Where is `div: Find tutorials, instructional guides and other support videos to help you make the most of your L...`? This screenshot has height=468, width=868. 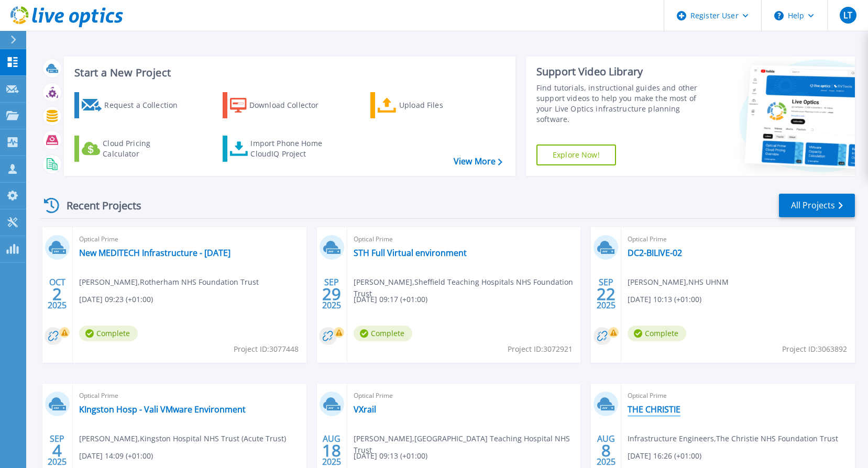
div: Find tutorials, instructional guides and other support videos to help you make the most of your L... is located at coordinates (619, 104).